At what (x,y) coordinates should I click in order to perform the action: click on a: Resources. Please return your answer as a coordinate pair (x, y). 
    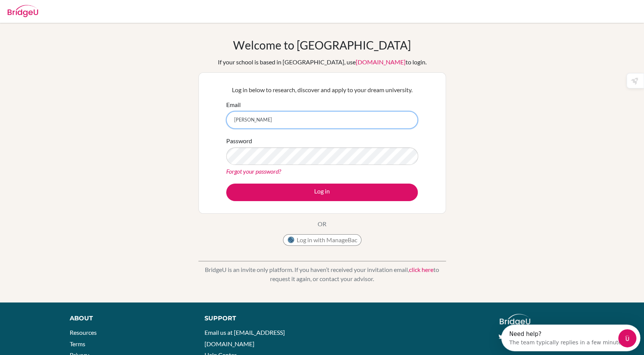
    Looking at the image, I should click on (83, 332).